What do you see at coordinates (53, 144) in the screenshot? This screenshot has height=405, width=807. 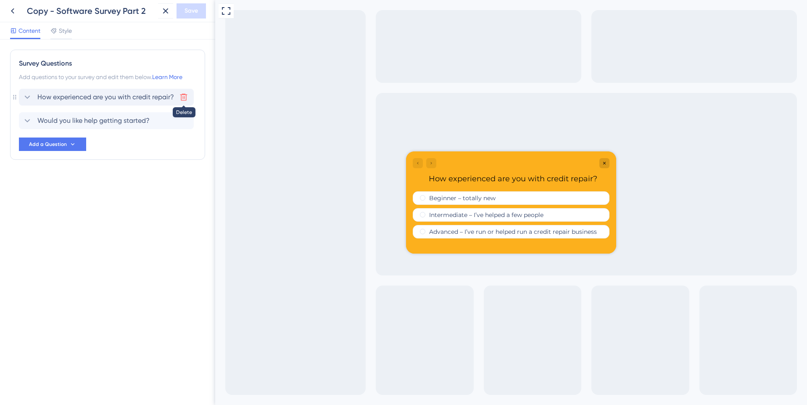 I see `button: Add a Question` at bounding box center [53, 144].